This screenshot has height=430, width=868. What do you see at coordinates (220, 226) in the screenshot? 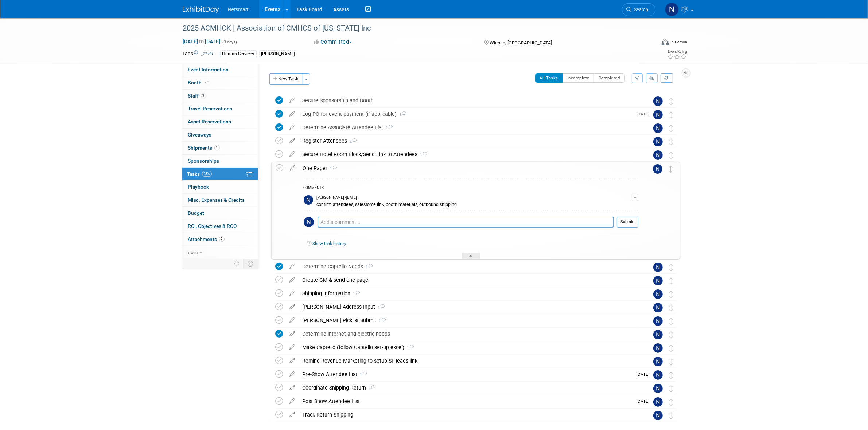
I see `a: ROI, Objectives & ROO` at bounding box center [220, 226].